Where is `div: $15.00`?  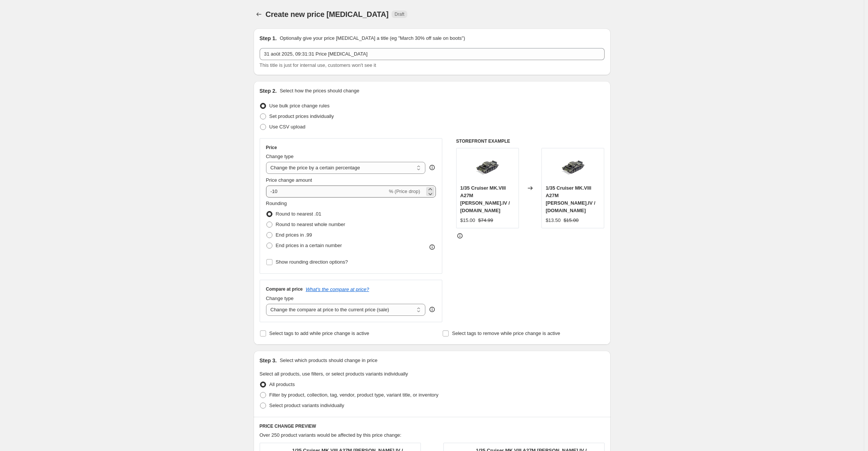 div: $15.00 is located at coordinates (468, 220).